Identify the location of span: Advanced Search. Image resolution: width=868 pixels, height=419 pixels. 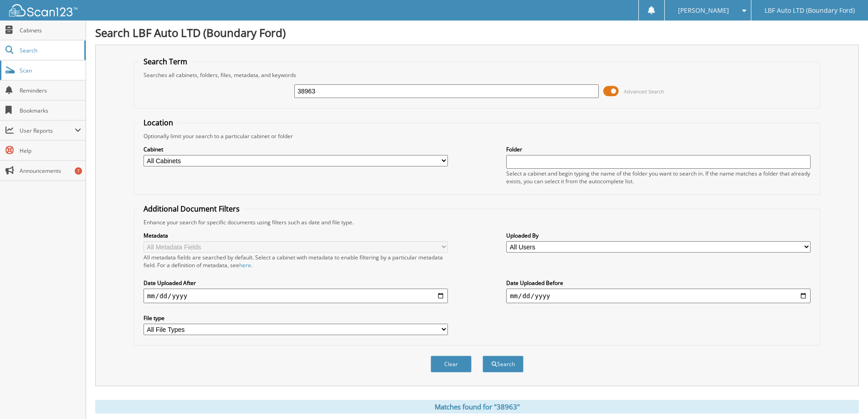
(644, 91).